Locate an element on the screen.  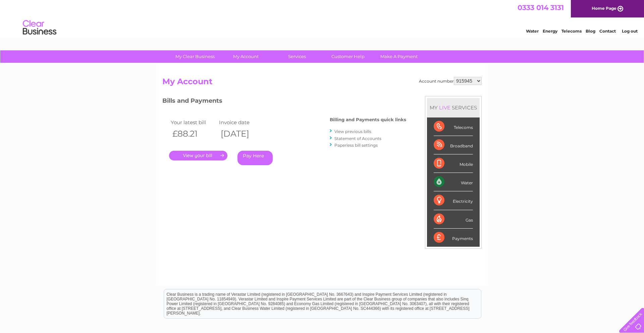
a: Make A Payment is located at coordinates (399, 56).